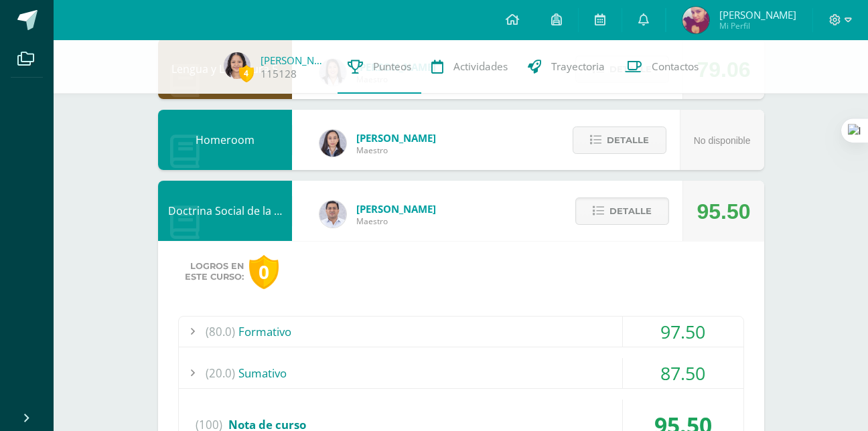 The width and height of the screenshot is (868, 431). What do you see at coordinates (757, 26) in the screenshot?
I see `span: Mi Perfil` at bounding box center [757, 26].